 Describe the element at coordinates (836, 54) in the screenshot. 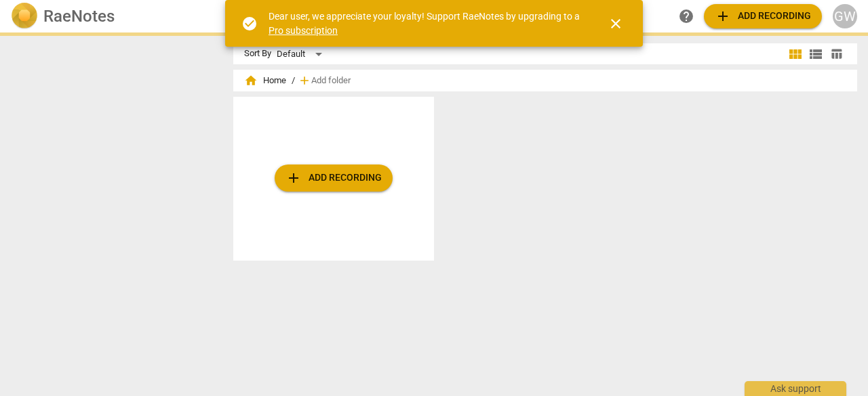

I see `span: table_chart` at that location.